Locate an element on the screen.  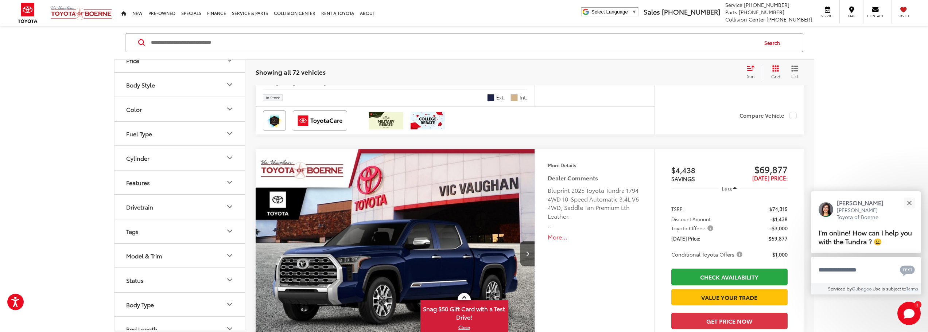
span: Collision Center is located at coordinates (745, 19).